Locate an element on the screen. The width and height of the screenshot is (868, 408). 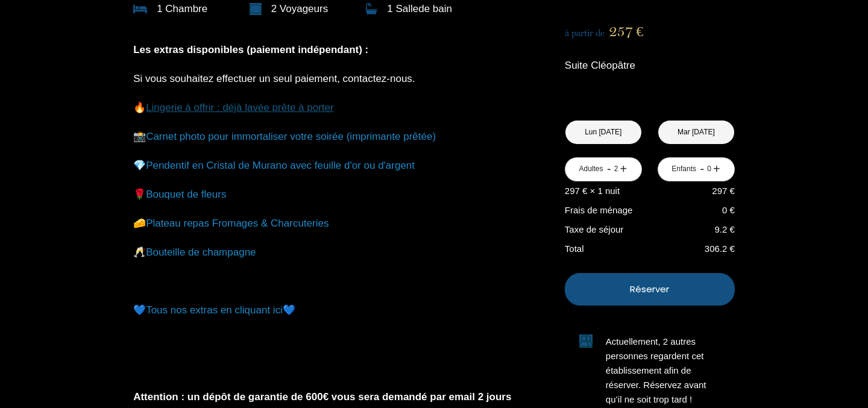
p: Taxe de séjour is located at coordinates (594, 230).